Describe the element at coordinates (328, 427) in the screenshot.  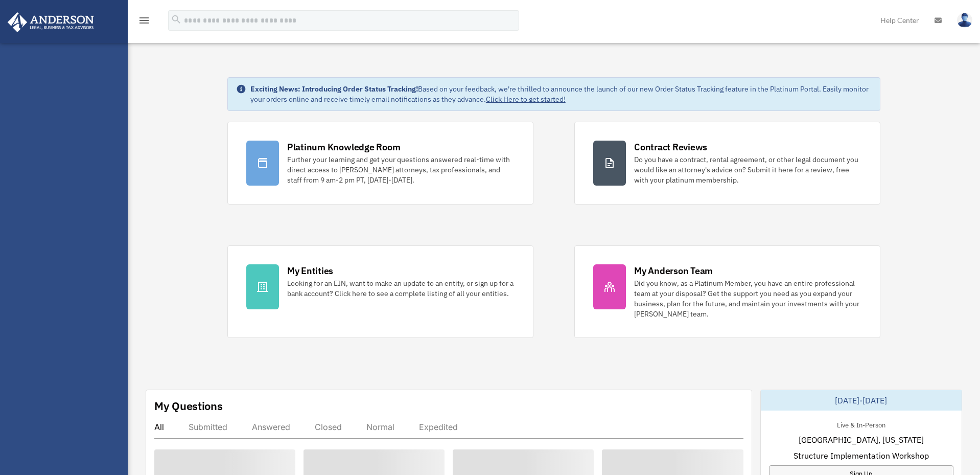
I see `div: Closed` at that location.